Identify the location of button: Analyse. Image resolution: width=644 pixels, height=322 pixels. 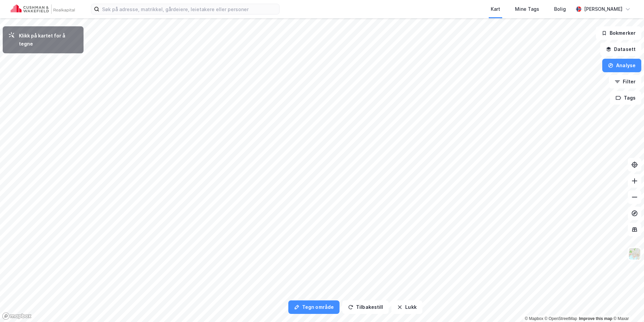
(622, 65).